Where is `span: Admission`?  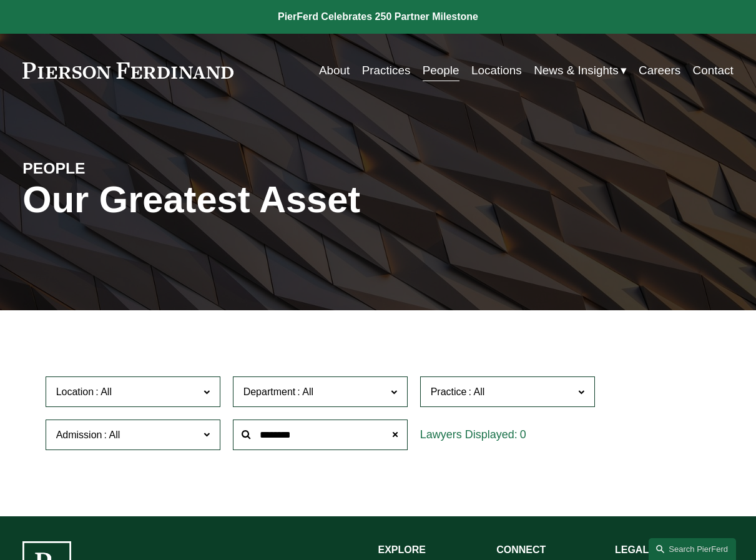
span: Admission is located at coordinates (79, 434).